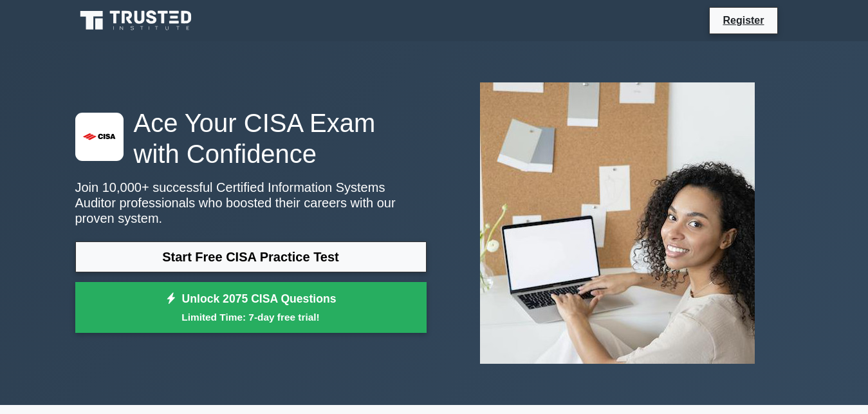 The image size is (868, 414). Describe the element at coordinates (251, 138) in the screenshot. I see `h1: Ace Your CISA Exam with Confidence` at that location.